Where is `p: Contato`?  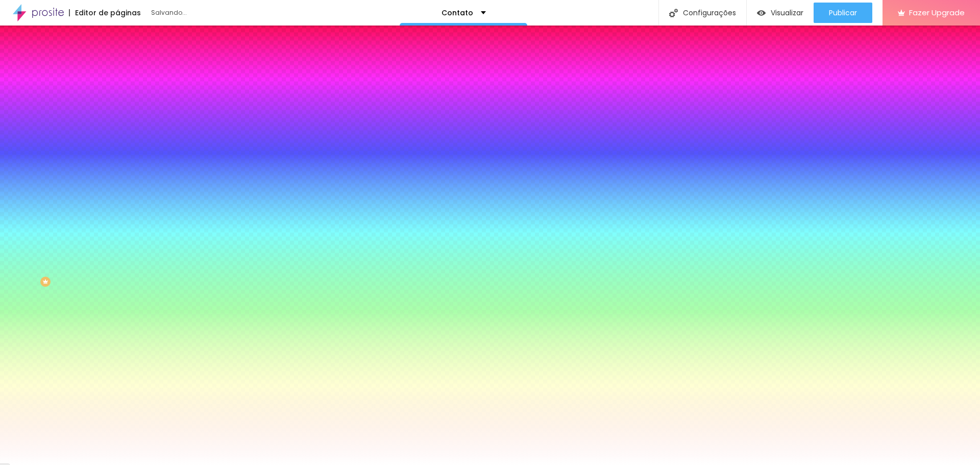 p: Contato is located at coordinates (457, 13).